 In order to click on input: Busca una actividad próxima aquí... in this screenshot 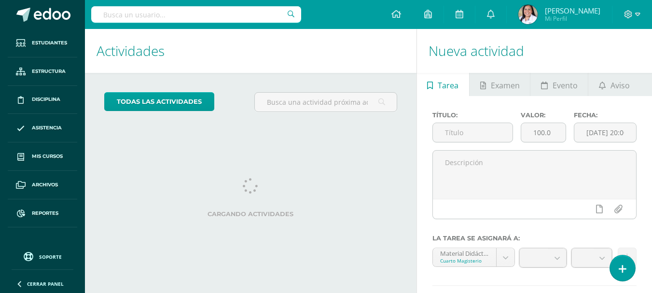, I will do `click(325, 102)`.